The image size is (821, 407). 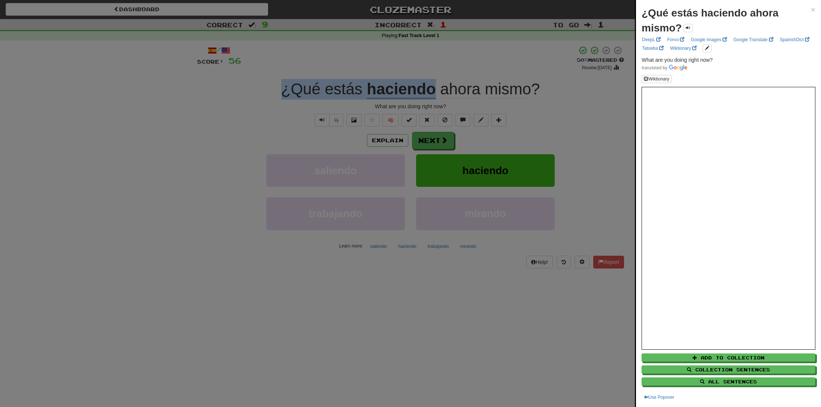 What do you see at coordinates (677, 60) in the screenshot?
I see `span: What are you doing right now?` at bounding box center [677, 60].